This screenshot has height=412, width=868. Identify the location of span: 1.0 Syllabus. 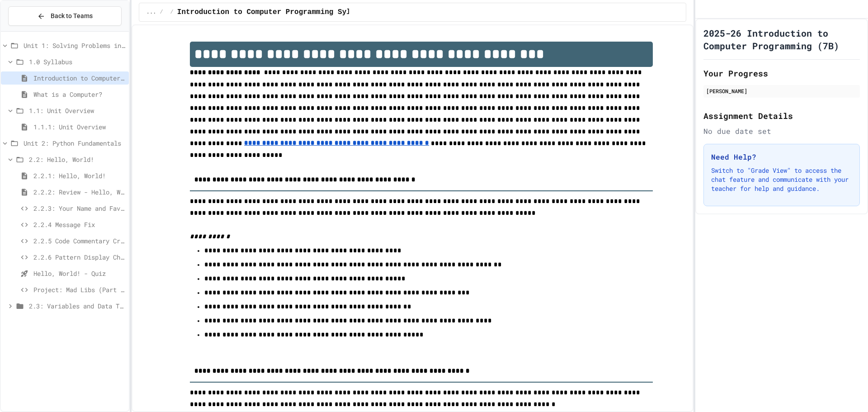
(77, 62).